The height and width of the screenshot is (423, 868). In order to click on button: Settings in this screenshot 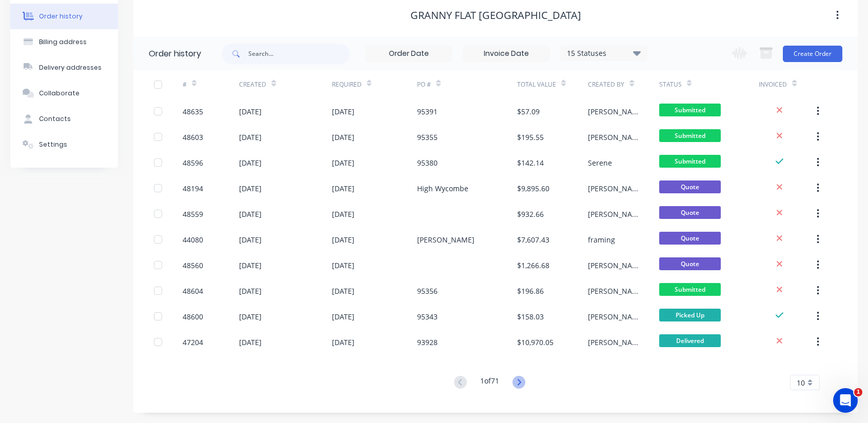, I will do `click(64, 145)`.